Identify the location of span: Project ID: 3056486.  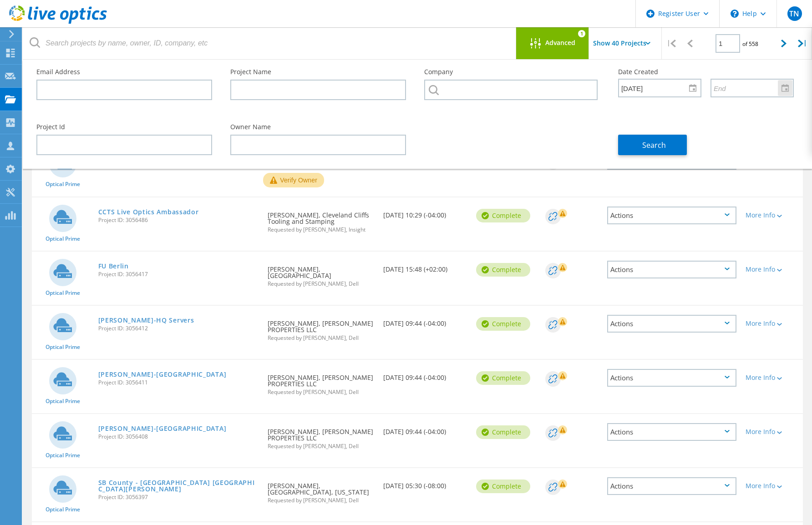
(179, 220).